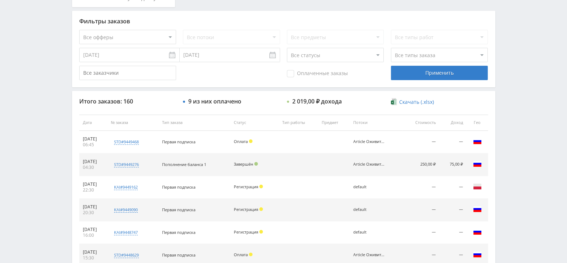  I want to click on span: Пополнение баланса 1, so click(184, 164).